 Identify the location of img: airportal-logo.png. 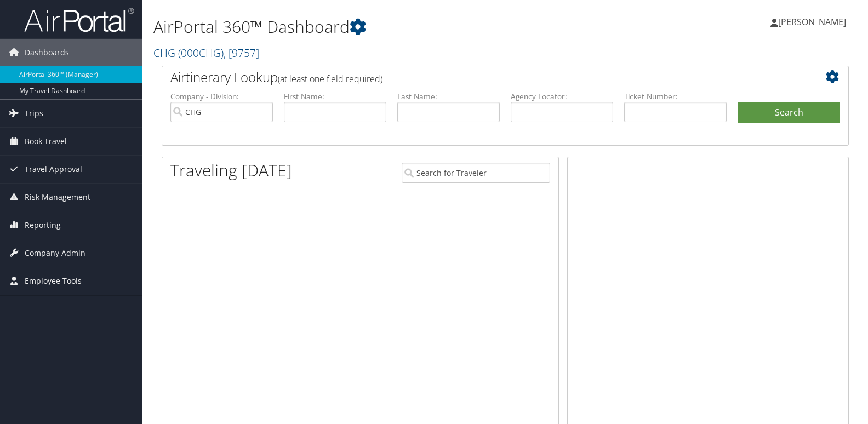
(79, 19).